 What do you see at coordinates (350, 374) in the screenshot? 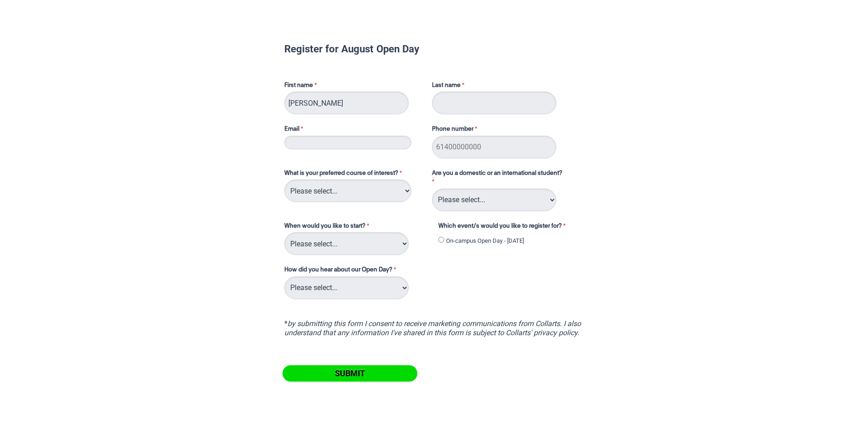
I see `input: Submit` at bounding box center [350, 374].